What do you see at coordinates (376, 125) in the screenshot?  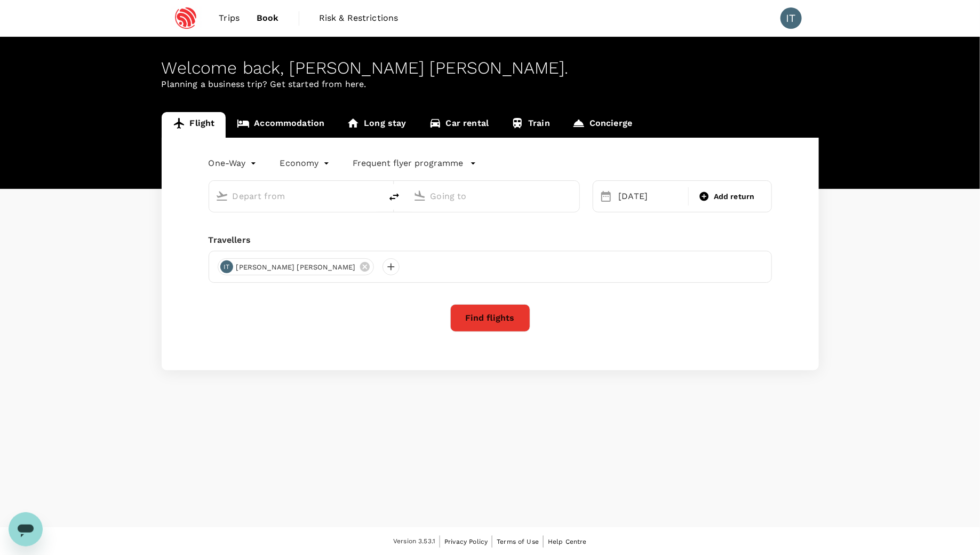 I see `a: Long stay` at bounding box center [376, 125].